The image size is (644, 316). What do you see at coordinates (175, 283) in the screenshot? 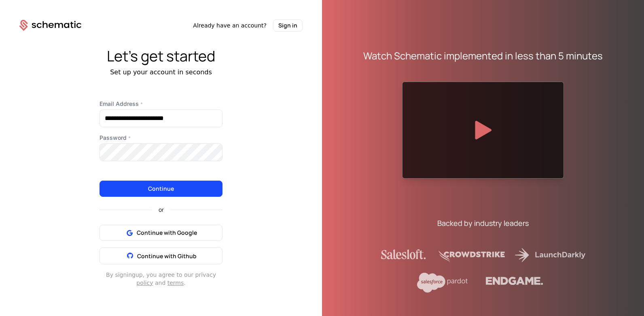
I see `a: terms` at bounding box center [175, 283].